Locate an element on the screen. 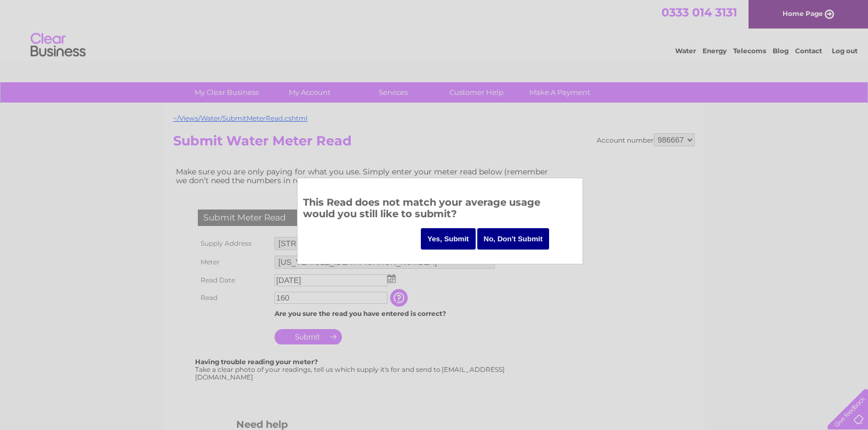 The image size is (868, 430). a: 0333 014 3131 is located at coordinates (699, 12).